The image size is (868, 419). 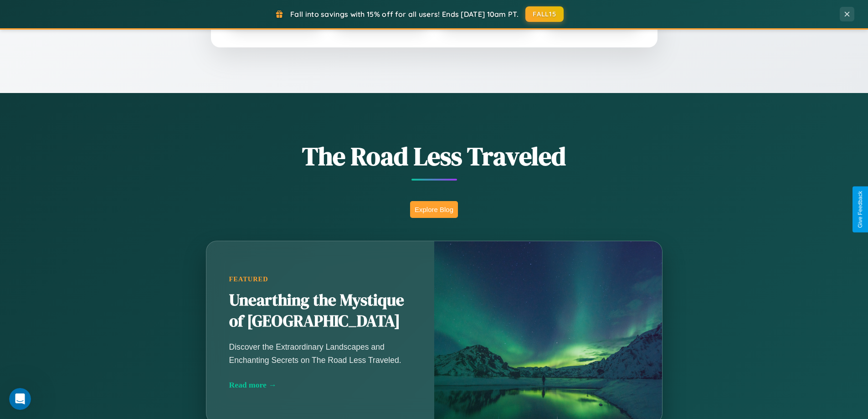 I want to click on button: FALL15, so click(x=544, y=14).